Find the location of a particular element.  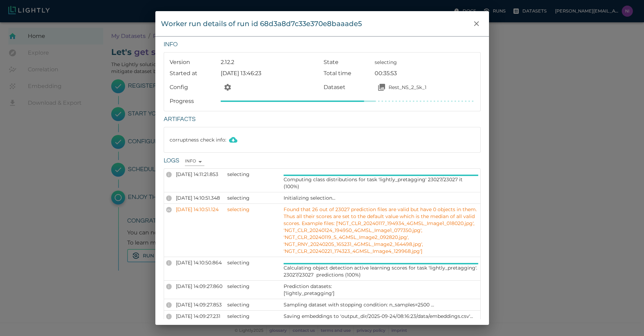

p: Started at is located at coordinates (194, 74).